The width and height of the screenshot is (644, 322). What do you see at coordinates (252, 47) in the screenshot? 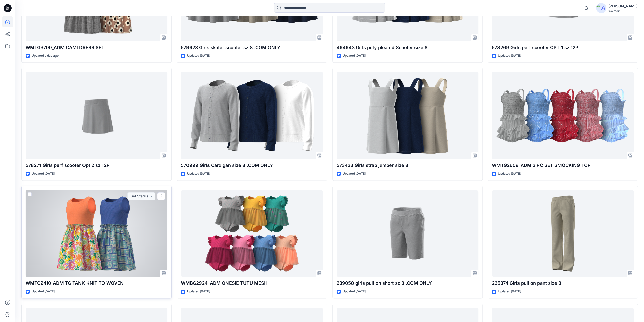
I see `p: 579623 Girls skater scooter sz 8 .COM ONLY` at bounding box center [252, 47].